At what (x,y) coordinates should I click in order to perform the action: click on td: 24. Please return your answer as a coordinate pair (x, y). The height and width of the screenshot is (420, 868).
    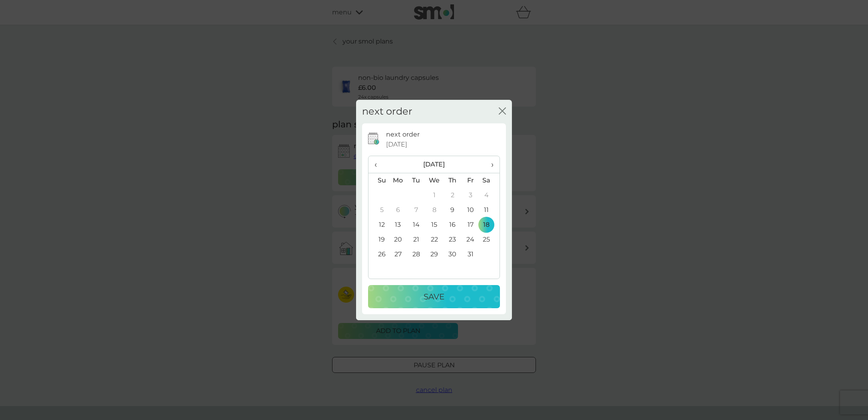
    Looking at the image, I should click on (470, 240).